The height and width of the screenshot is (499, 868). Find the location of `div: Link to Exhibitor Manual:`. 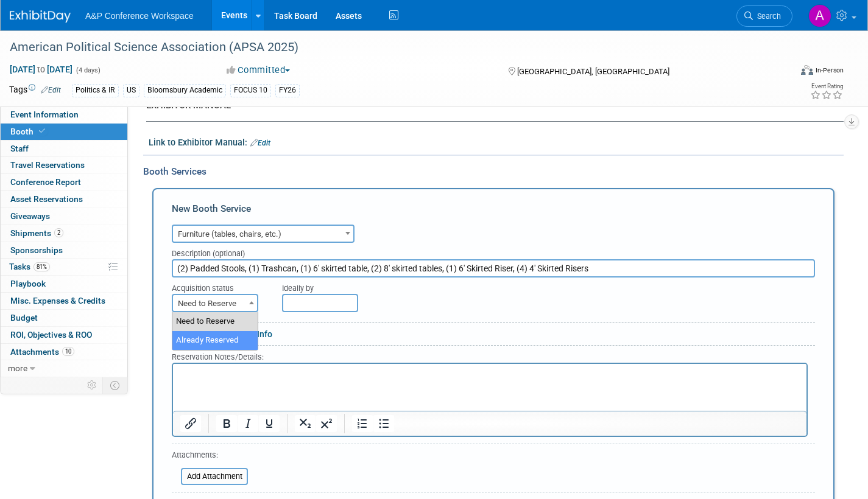

div: Link to Exhibitor Manual: is located at coordinates (495, 141).